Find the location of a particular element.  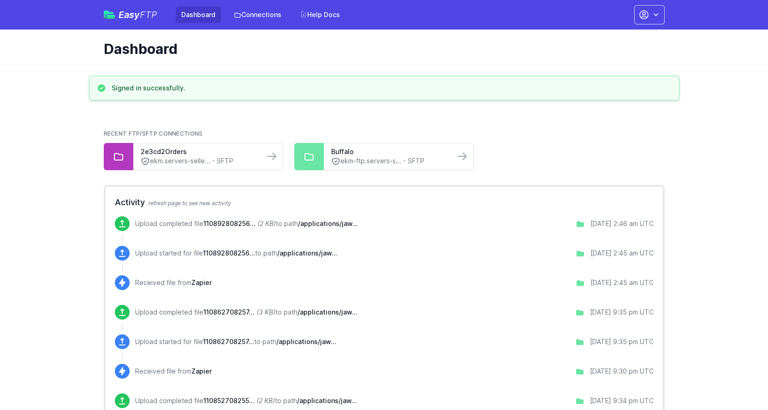

a: Connections is located at coordinates (257, 15).